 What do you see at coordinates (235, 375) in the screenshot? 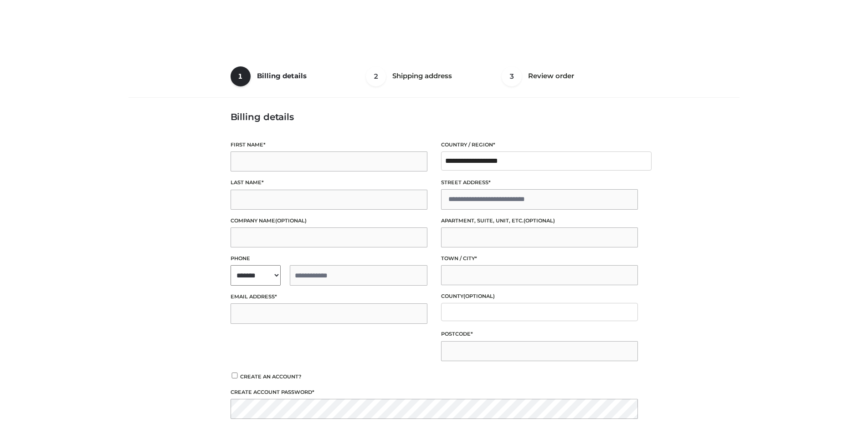
I see `input: Create an account?` at bounding box center [235, 375].